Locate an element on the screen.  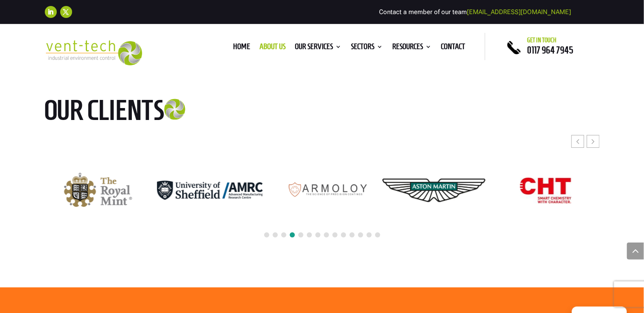
a: Our Services is located at coordinates (318, 48).